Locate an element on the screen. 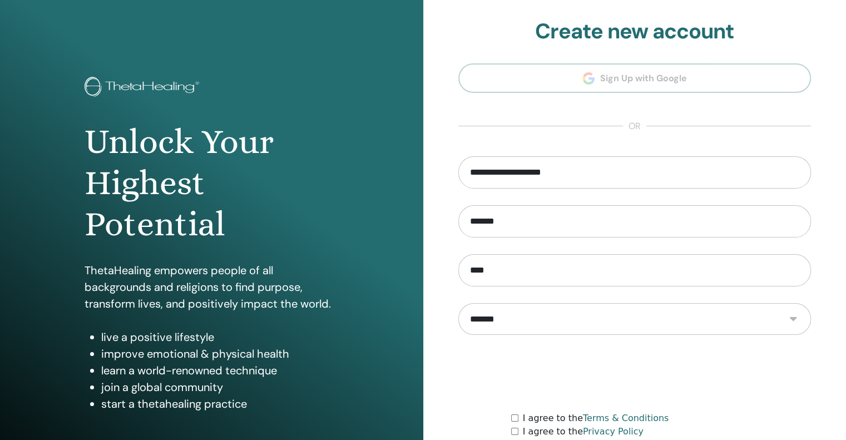  li: start a thetahealing practice is located at coordinates (220, 404).